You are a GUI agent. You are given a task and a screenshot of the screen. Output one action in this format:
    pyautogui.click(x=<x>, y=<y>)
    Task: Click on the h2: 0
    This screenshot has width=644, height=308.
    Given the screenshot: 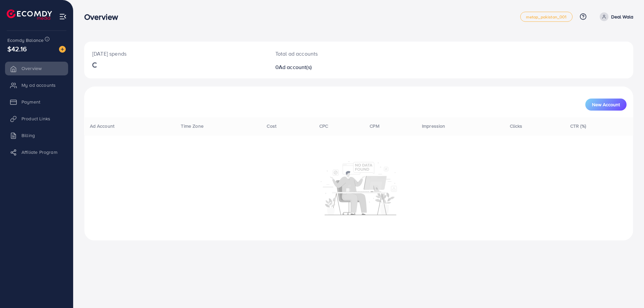 What is the action you would take?
    pyautogui.click(x=336, y=67)
    